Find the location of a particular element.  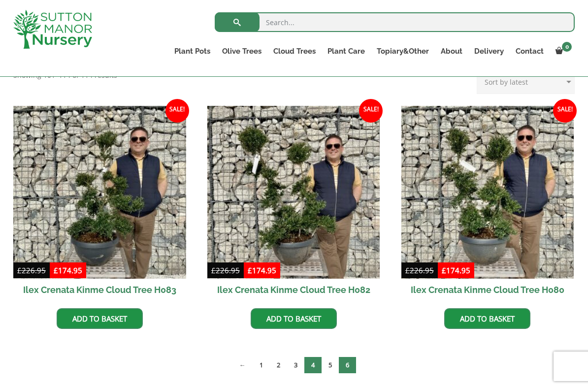

a: Olive Trees is located at coordinates (242, 51).